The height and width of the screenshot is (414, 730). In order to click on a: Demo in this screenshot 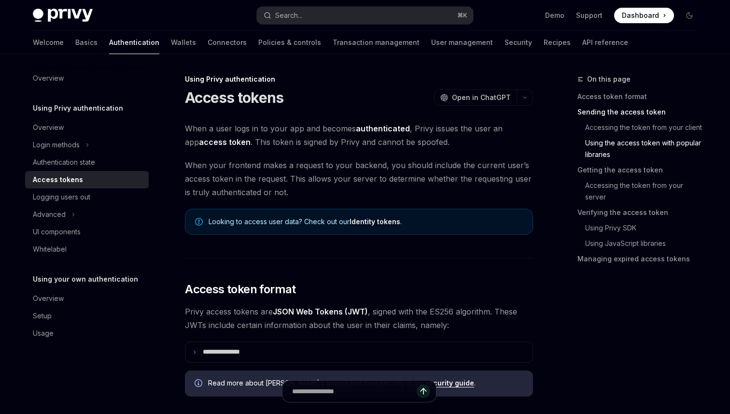, I will do `click(555, 15)`.